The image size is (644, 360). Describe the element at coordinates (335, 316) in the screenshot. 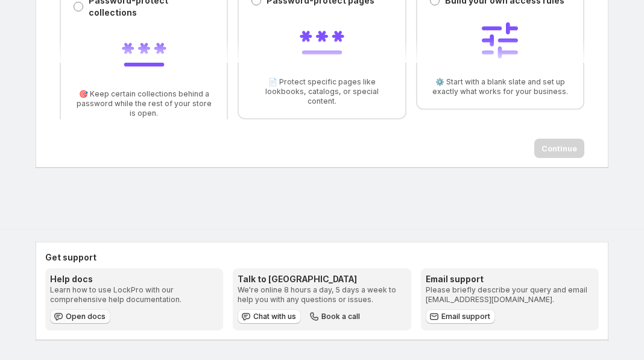

I see `button: Book a call` at that location.